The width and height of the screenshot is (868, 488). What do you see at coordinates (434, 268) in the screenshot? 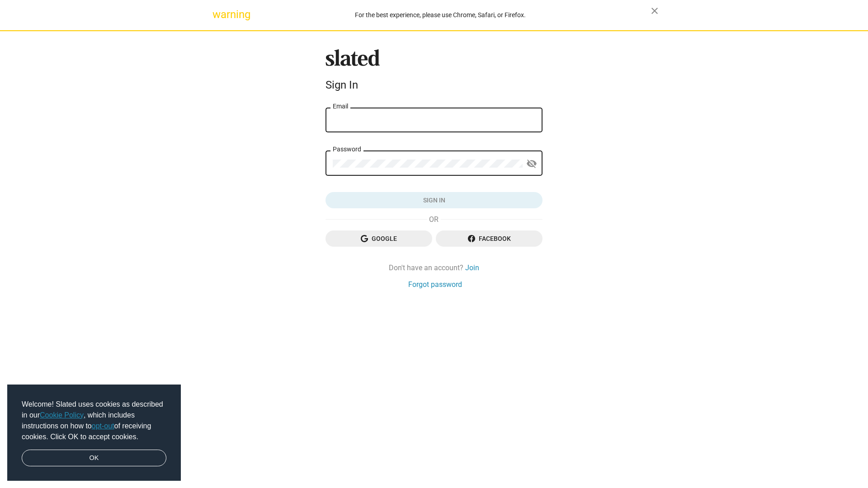
I see `div: Don't have an account?` at bounding box center [434, 268].